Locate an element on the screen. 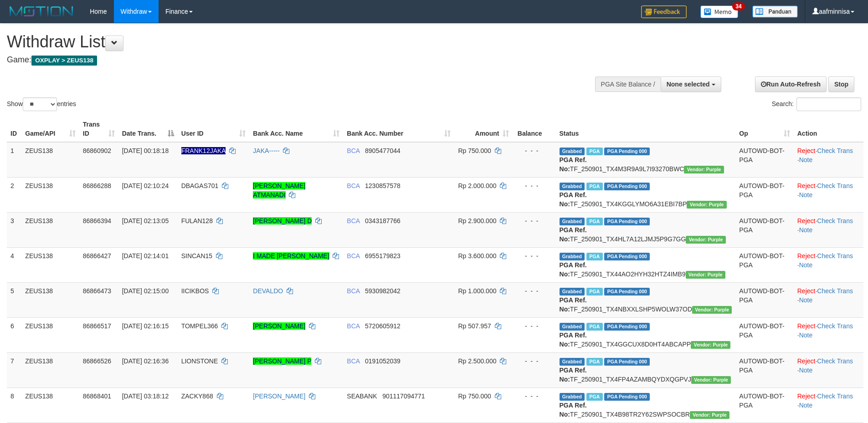  th: Bank Acc. Number: activate to sort column ascending is located at coordinates (399, 129).